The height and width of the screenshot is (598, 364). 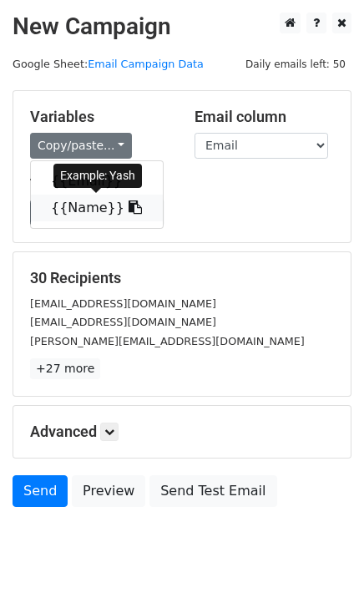 What do you see at coordinates (109, 491) in the screenshot?
I see `a: Preview` at bounding box center [109, 491].